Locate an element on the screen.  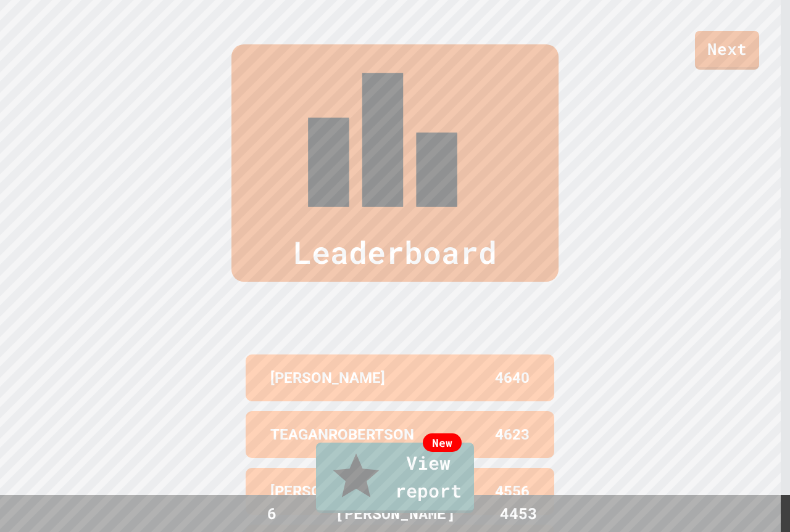
div: New is located at coordinates (442, 443).